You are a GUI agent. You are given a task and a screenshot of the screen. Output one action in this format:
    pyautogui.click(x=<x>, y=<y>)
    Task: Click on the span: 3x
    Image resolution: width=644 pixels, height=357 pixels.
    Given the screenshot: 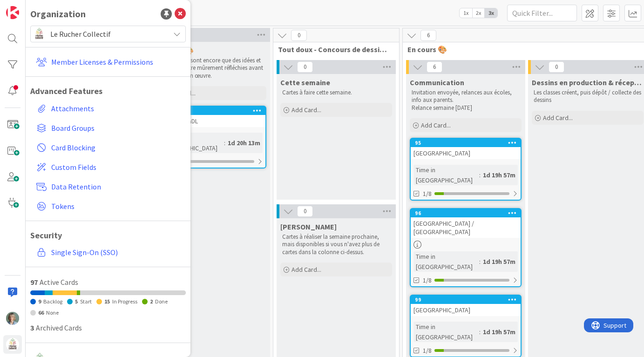 What is the action you would take?
    pyautogui.click(x=491, y=13)
    